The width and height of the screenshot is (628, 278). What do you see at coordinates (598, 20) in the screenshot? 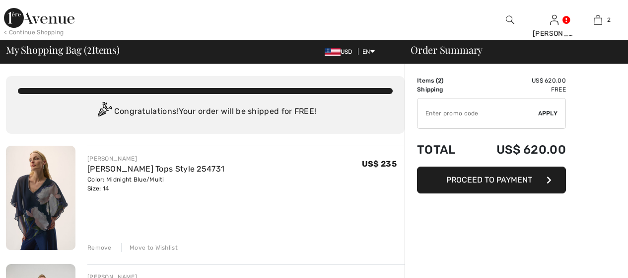
I see `a: 2` at bounding box center [598, 20].